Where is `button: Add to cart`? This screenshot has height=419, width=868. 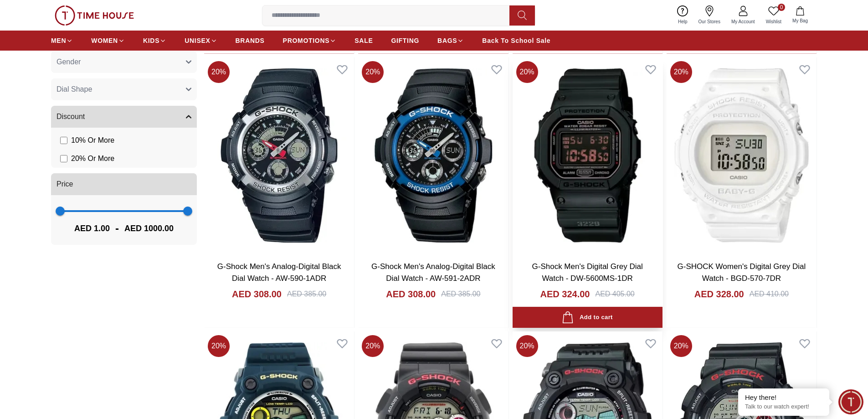
button: Add to cart is located at coordinates (587, 317).